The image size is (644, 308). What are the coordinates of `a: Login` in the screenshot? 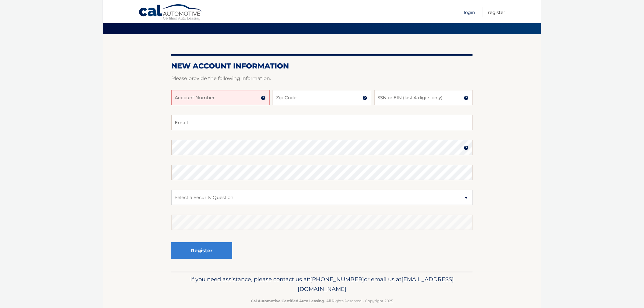 It's located at (469, 12).